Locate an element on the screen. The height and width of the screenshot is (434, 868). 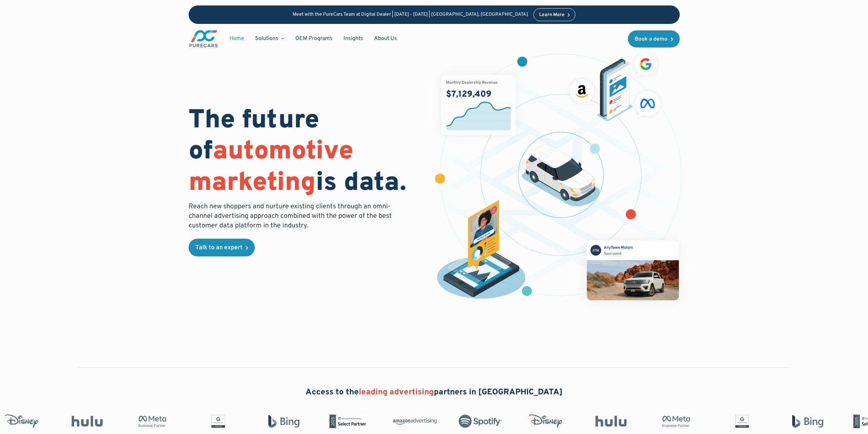
div: Learn More is located at coordinates (552, 15).